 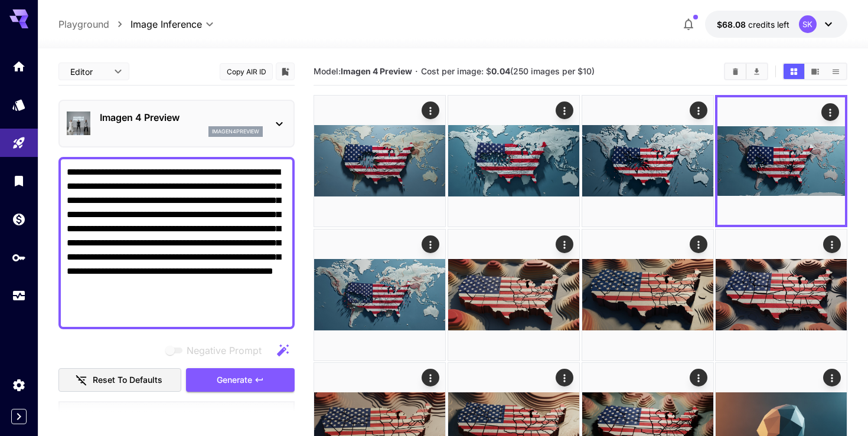 I want to click on nav: breadcrumb, so click(x=94, y=24).